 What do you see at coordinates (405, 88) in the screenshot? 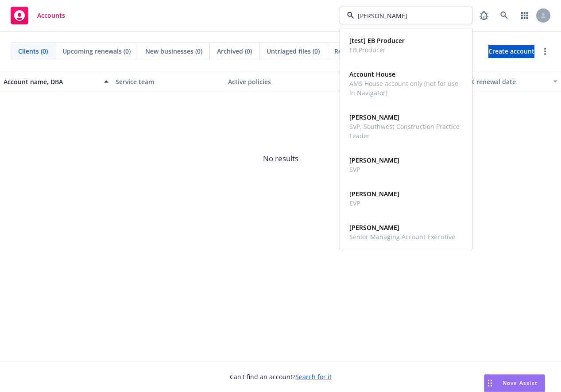
I see `span: AMS House account only (not for use in Navigator)` at bounding box center [405, 88].